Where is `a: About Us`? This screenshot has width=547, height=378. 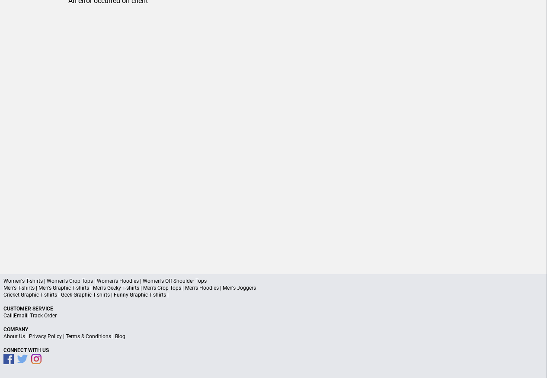
a: About Us is located at coordinates (14, 336).